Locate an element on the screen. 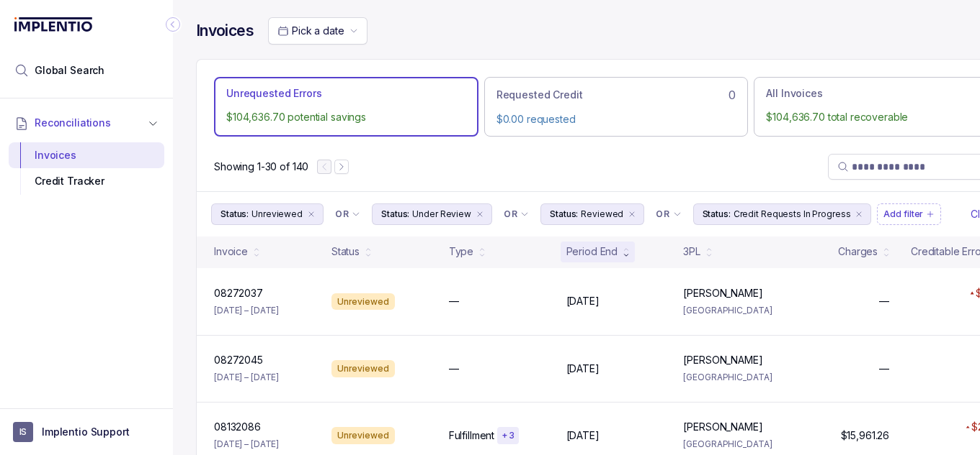  div: Reconciliations is located at coordinates (87, 168).